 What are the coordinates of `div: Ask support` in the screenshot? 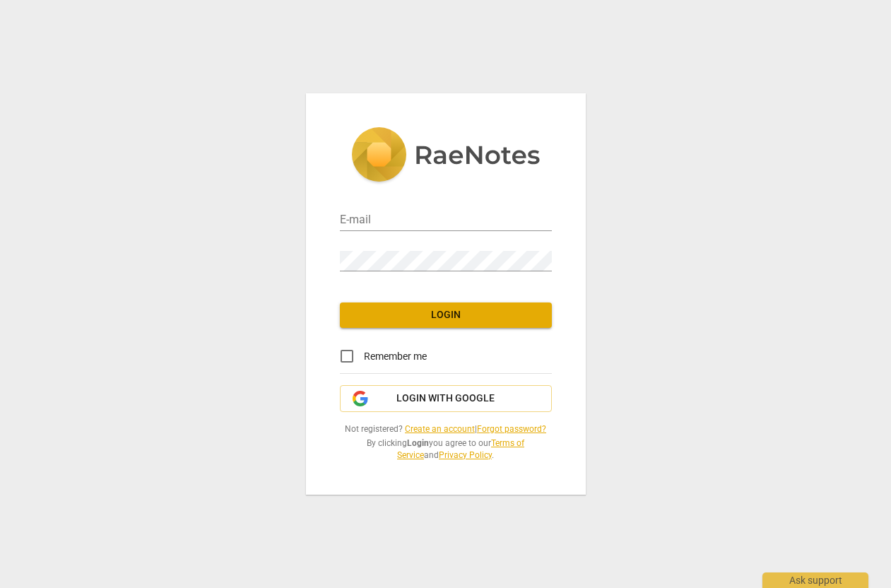 It's located at (815, 580).